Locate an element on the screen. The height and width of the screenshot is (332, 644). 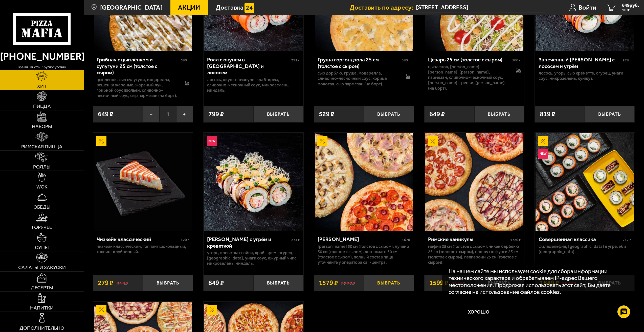
span: WOK is located at coordinates (42, 187).